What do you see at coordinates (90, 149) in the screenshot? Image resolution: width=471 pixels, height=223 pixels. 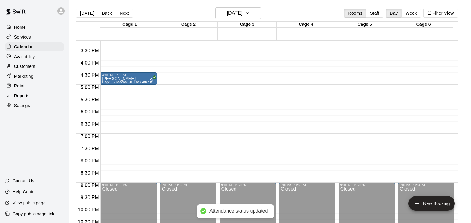 I see `span: 7:30 PM` at bounding box center [90, 149].